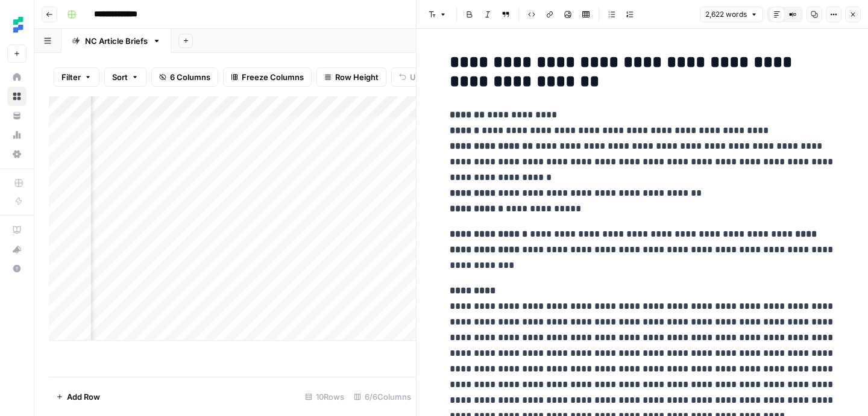 The image size is (868, 416). I want to click on button: Help + Support, so click(17, 269).